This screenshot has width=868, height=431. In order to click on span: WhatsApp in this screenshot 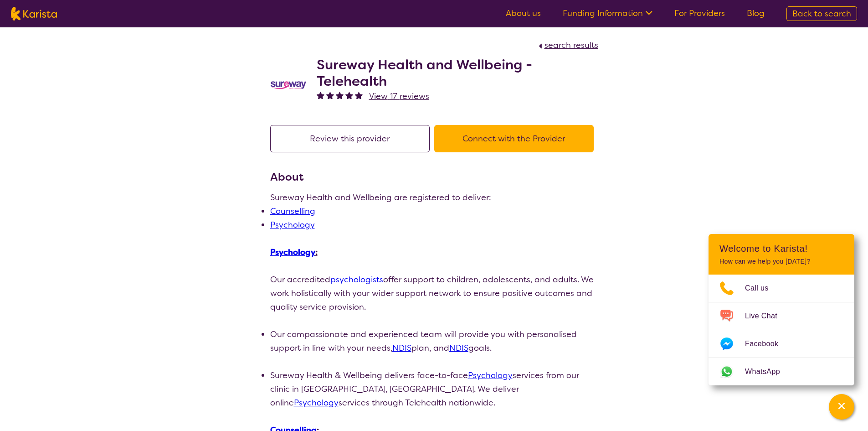, I will do `click(768, 371)`.